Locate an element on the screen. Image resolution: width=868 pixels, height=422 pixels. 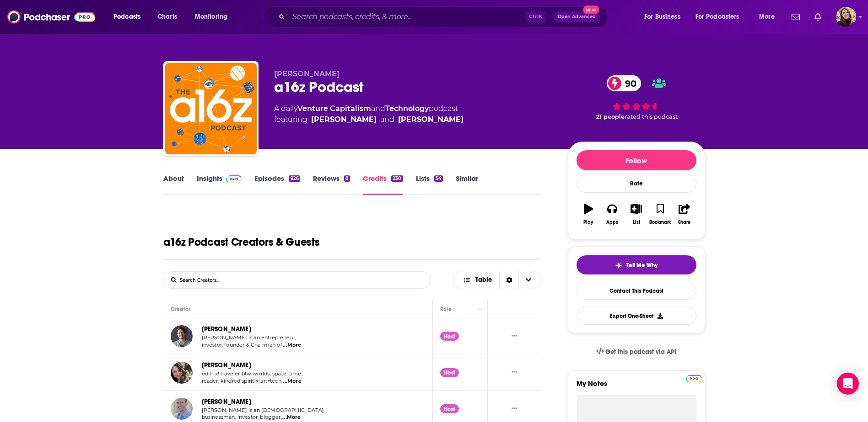
img: a16z Podcast is located at coordinates (211, 109).